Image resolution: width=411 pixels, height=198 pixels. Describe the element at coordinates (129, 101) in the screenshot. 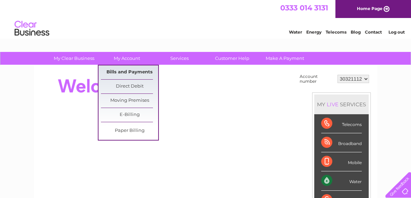

I see `a: Moving Premises` at that location.